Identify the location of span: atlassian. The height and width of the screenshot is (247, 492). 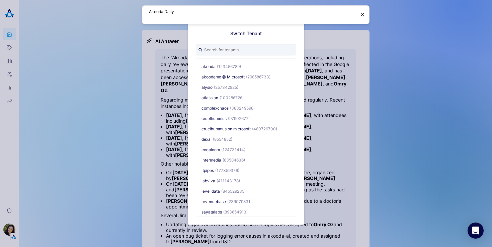
(210, 97).